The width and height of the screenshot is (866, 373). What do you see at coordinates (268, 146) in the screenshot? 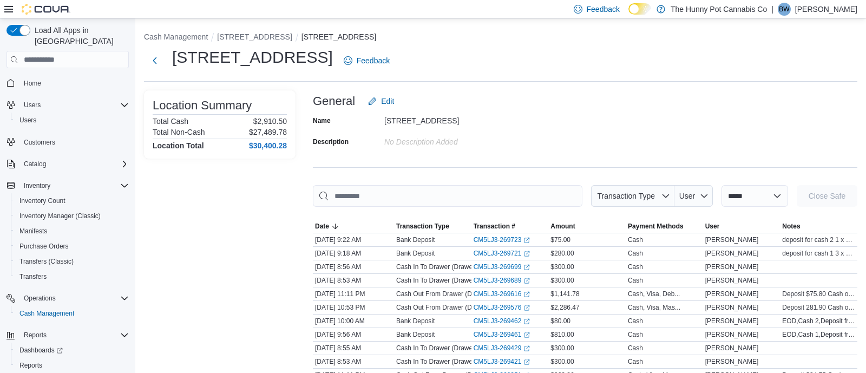
I see `h4: $30,400.28` at bounding box center [268, 146].